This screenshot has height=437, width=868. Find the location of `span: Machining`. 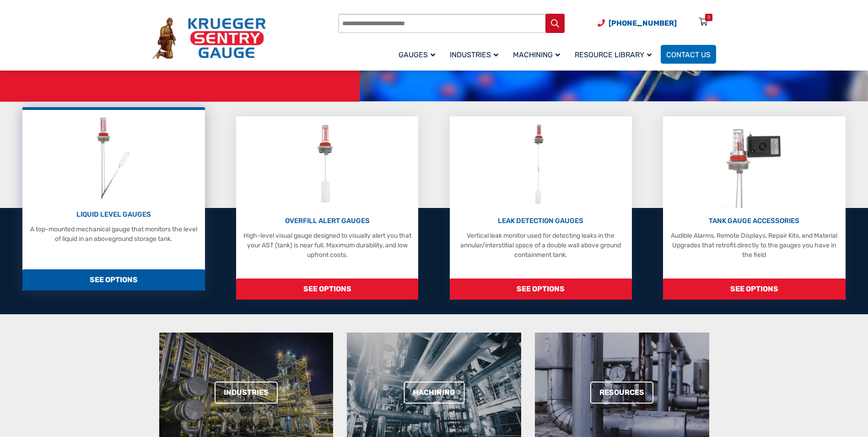

span: Machining is located at coordinates (536, 55).